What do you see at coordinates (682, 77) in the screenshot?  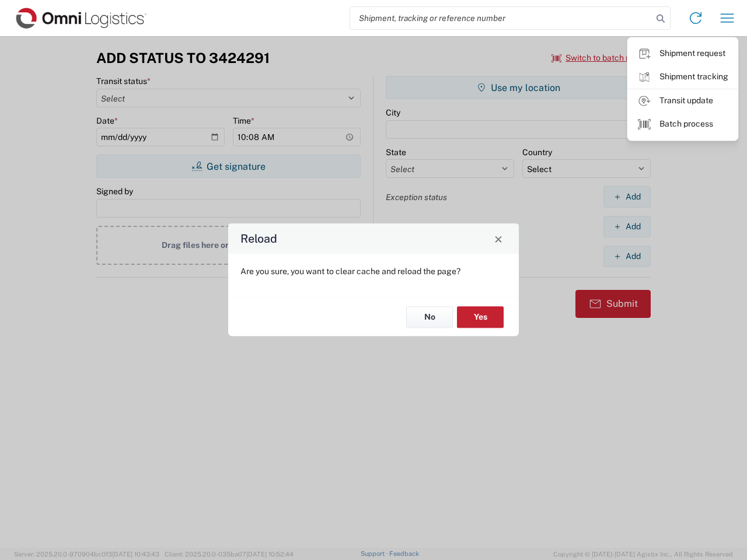 I see `a: Shipment tracking` at bounding box center [682, 77].